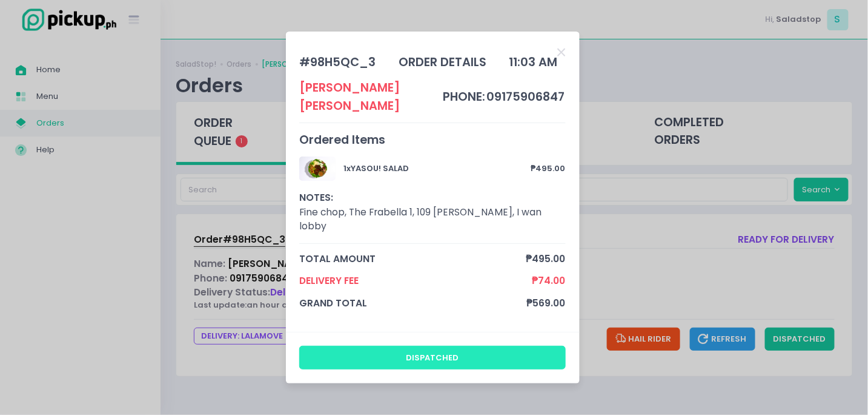 This screenshot has height=415, width=868. I want to click on button: dispatched, so click(432, 357).